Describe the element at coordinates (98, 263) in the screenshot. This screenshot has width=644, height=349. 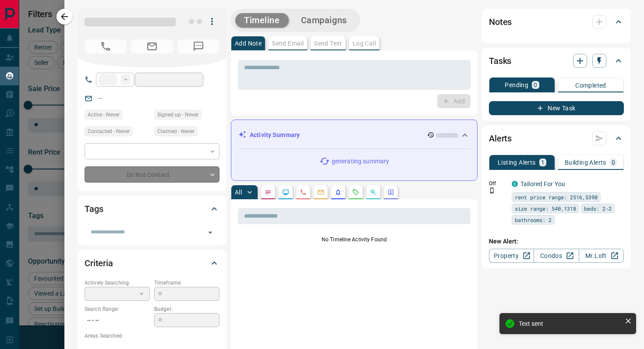
I see `h2: Criteria` at that location.